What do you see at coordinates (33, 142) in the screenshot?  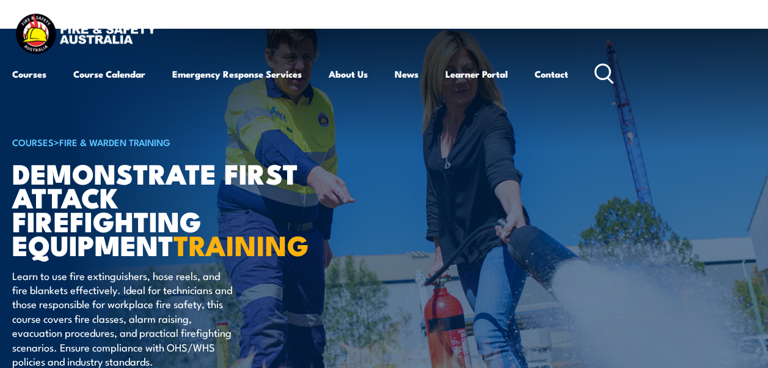 I see `a: COURSES` at bounding box center [33, 142].